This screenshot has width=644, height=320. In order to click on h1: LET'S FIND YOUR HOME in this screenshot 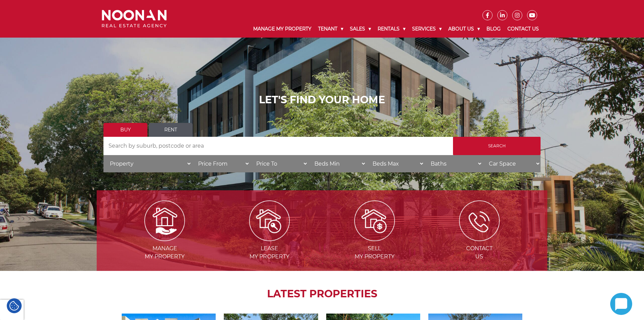, I will do `click(322, 100)`.